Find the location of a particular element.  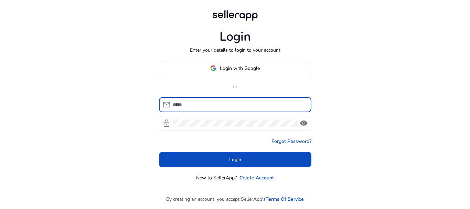

button: Login is located at coordinates (235, 159).